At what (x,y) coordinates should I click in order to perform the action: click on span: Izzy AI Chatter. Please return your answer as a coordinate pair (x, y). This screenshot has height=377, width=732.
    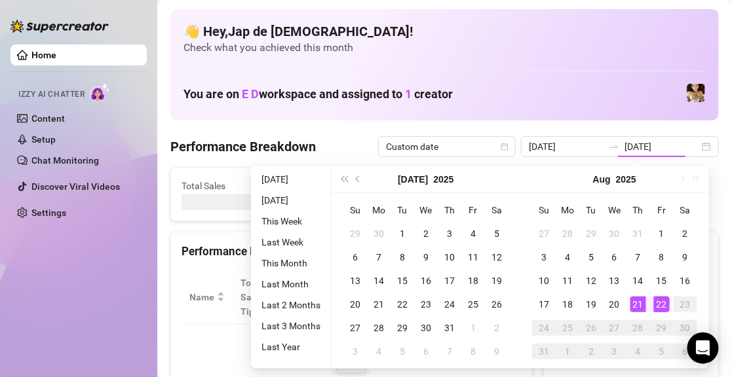
    Looking at the image, I should click on (51, 94).